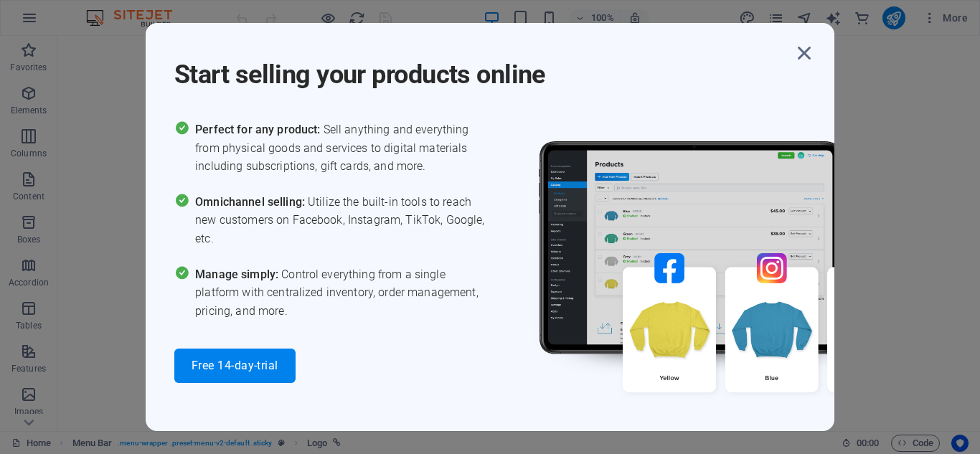 The image size is (980, 454). What do you see at coordinates (342, 221) in the screenshot?
I see `span: Utilize the built-in tools to reach new customers on Facebook, Instagram, TikTok, Google, etc.` at bounding box center [342, 221].